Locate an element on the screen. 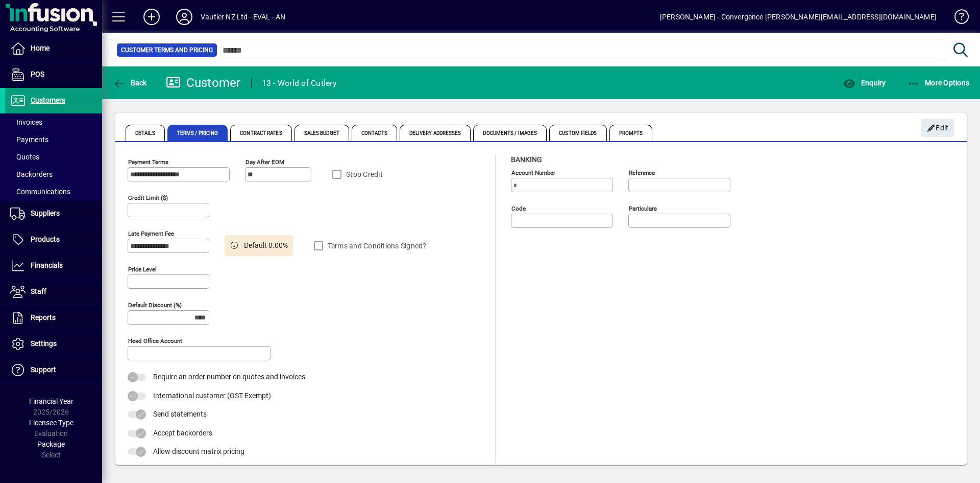 The image size is (980, 483). span: More Options is located at coordinates (938, 83).